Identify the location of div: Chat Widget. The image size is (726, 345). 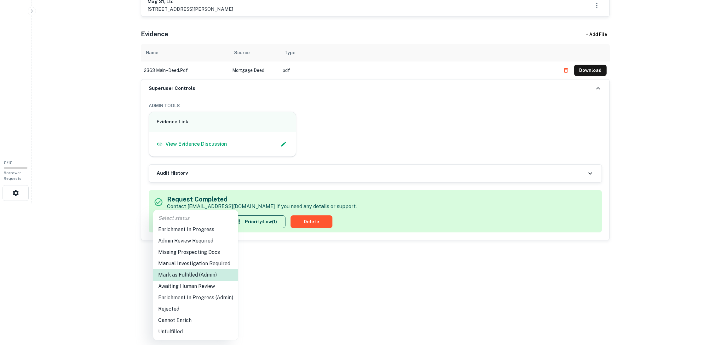
(710, 309).